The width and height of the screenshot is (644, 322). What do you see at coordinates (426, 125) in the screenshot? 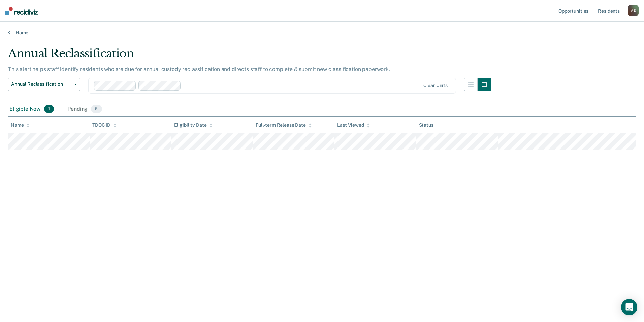
I see `div: Status` at bounding box center [426, 125].